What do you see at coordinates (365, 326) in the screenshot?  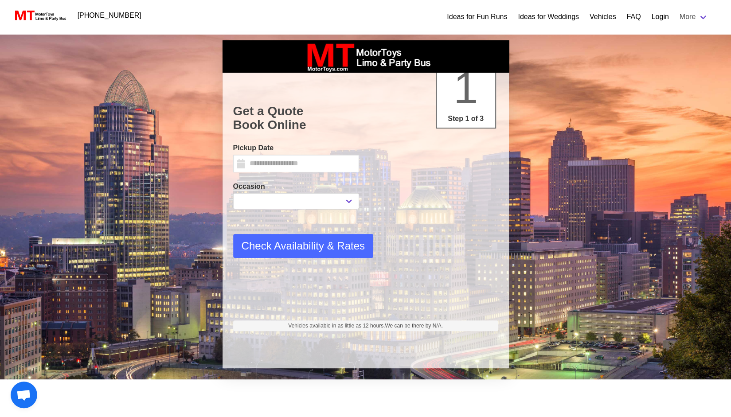 I see `span: Vehicles available in as little as 12 hours.` at bounding box center [365, 326].